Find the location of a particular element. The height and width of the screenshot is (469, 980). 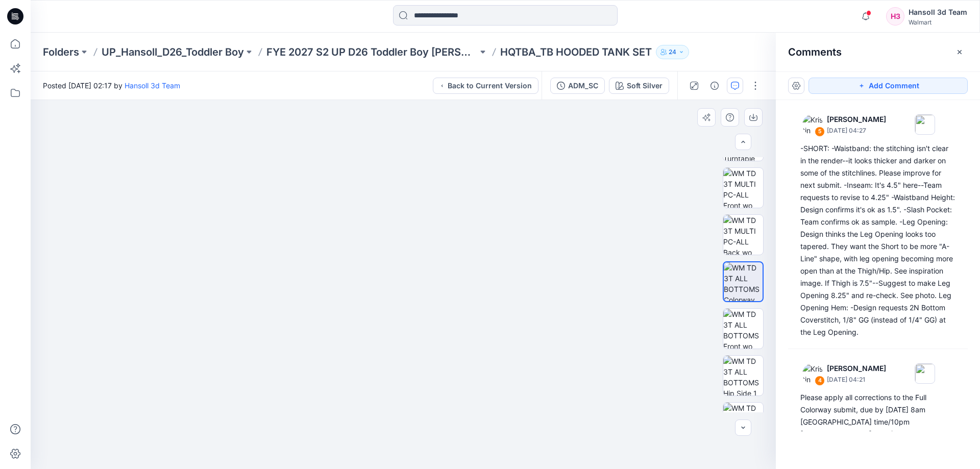

div: Hansoll 3d Team is located at coordinates (938, 12).